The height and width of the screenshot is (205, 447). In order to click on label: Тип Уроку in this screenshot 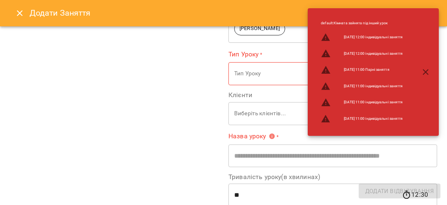, I will do `click(333, 54)`.